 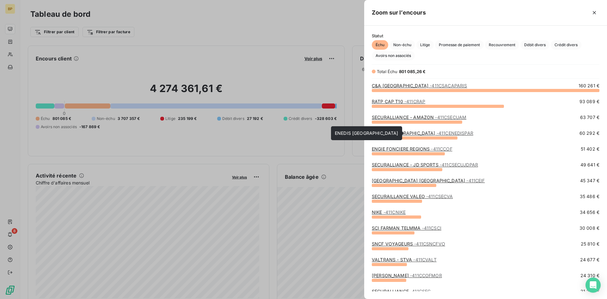 What do you see at coordinates (425, 259) in the screenshot?
I see `span: - 411CVALT` at bounding box center [425, 259].